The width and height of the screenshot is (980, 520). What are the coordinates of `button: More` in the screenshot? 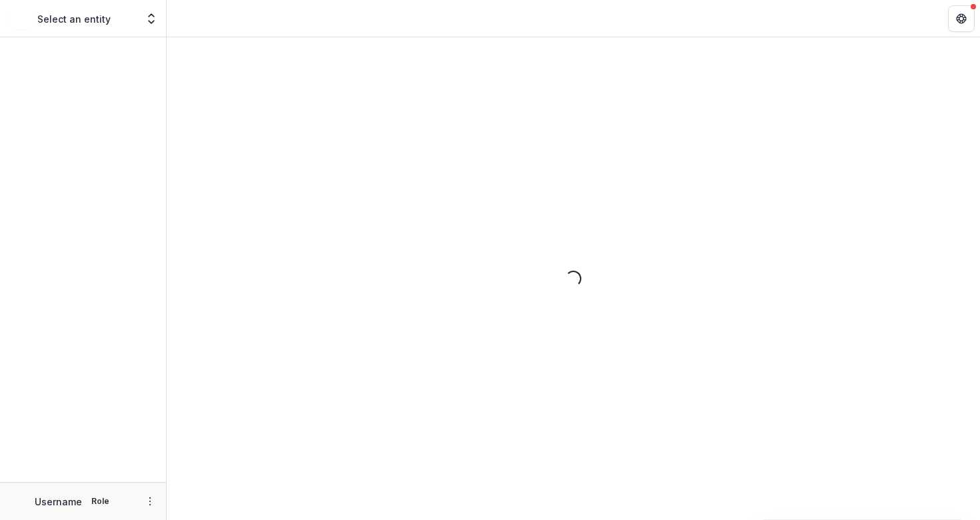 It's located at (150, 502).